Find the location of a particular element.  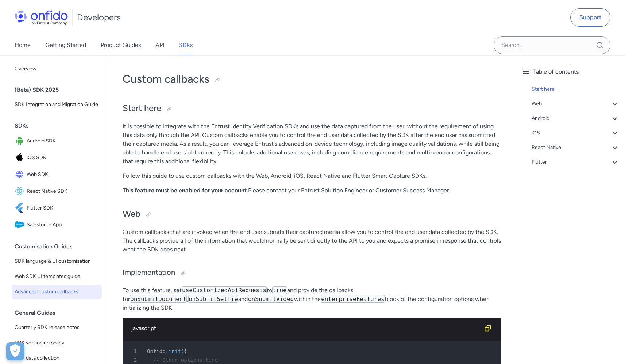

div: Table of contents is located at coordinates (570, 72).